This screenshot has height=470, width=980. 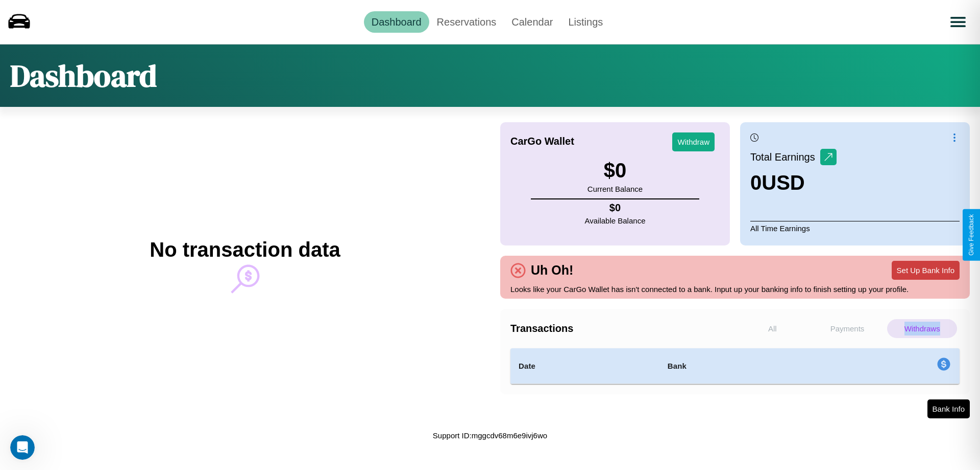 What do you see at coordinates (615, 189) in the screenshot?
I see `p: Current Balance` at bounding box center [615, 189].